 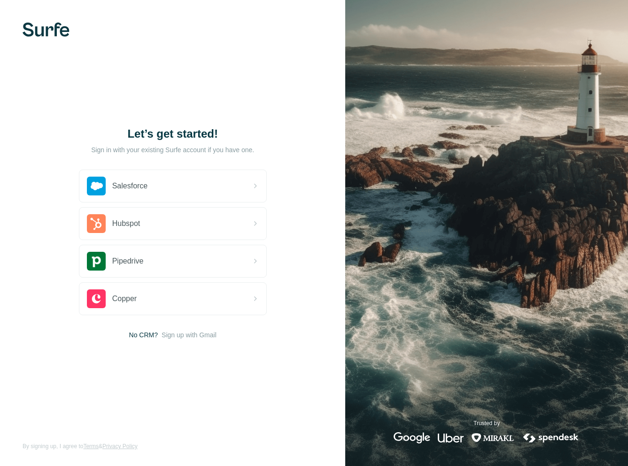 I want to click on span: Sign up with Gmail, so click(x=189, y=335).